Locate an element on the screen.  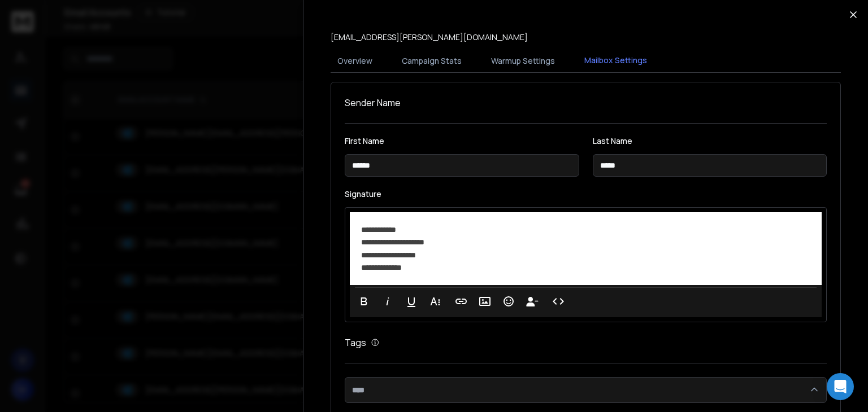
button: Italic (Ctrl+I) is located at coordinates (387, 301).